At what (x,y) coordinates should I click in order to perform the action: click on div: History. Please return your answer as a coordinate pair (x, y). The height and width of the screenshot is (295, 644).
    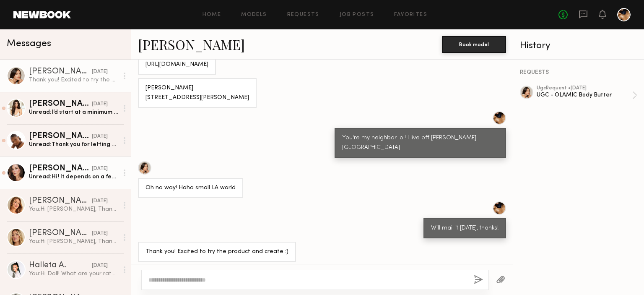
    Looking at the image, I should click on (579, 46).